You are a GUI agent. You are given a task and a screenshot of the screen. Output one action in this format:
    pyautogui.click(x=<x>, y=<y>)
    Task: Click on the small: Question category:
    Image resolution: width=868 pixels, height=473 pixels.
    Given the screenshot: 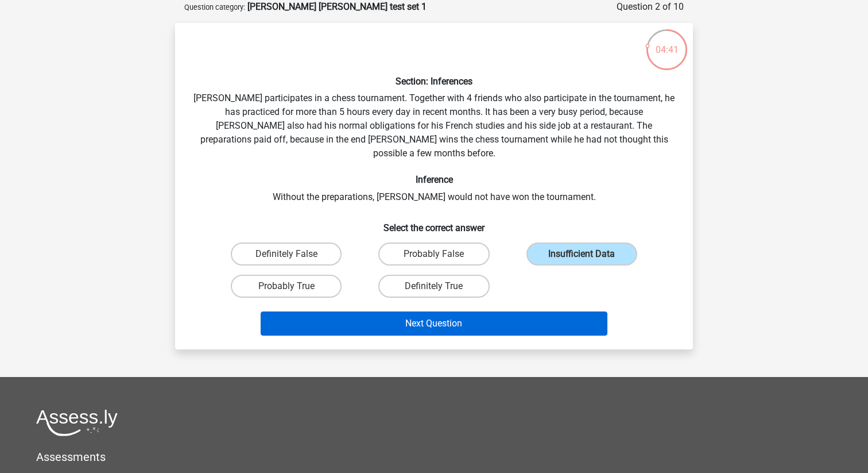 What is the action you would take?
    pyautogui.click(x=215, y=7)
    